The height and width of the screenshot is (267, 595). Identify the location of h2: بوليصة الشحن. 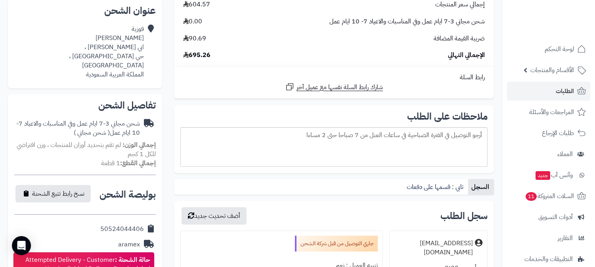
(128, 195).